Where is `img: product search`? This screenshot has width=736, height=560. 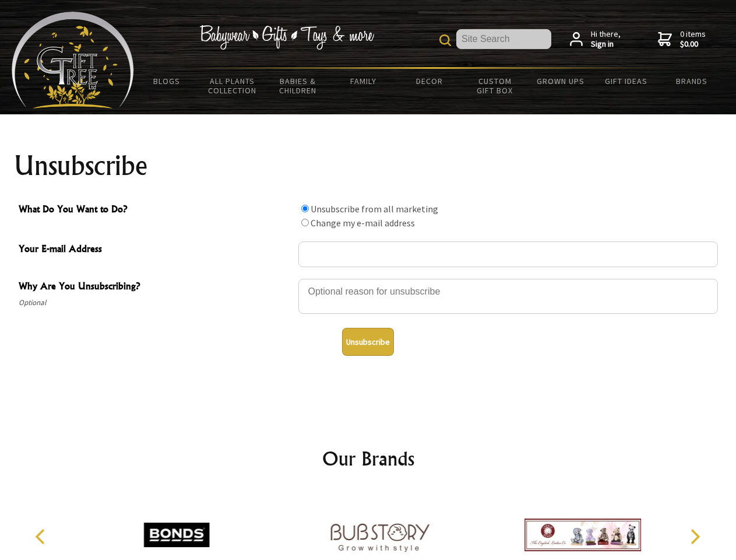
img: product search is located at coordinates (445, 41).